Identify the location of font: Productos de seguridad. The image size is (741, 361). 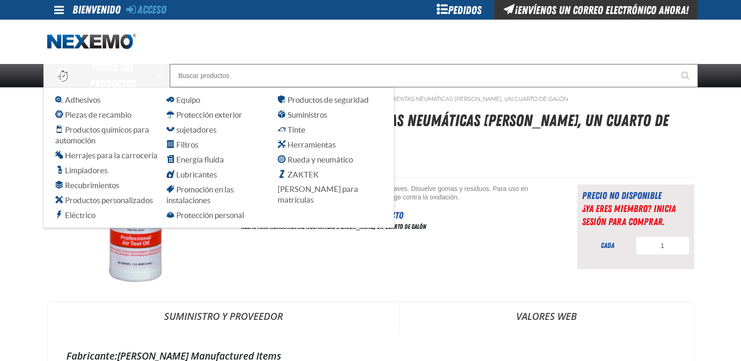
(328, 100).